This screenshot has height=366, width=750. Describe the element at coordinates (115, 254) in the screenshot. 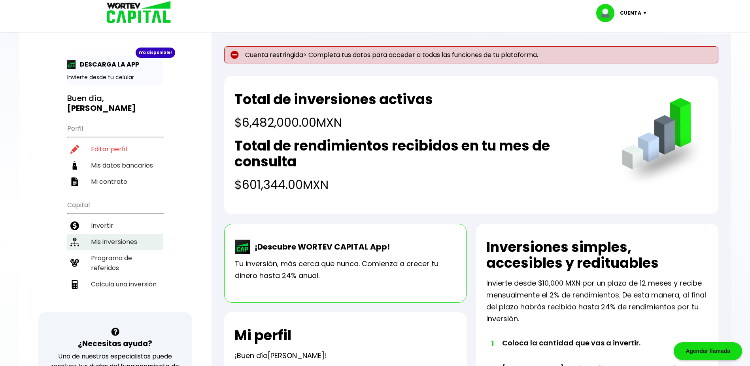

I see `ul: Capital` at that location.